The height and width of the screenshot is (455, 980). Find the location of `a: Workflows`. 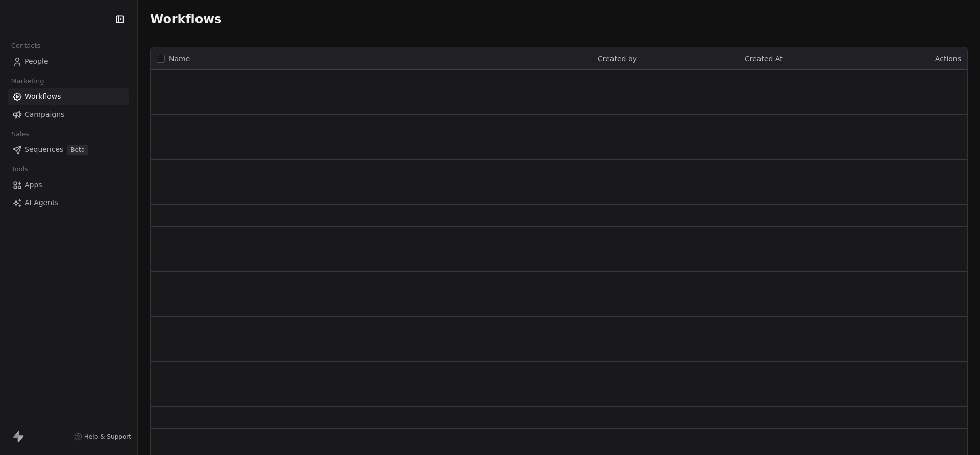

a: Workflows is located at coordinates (69, 97).